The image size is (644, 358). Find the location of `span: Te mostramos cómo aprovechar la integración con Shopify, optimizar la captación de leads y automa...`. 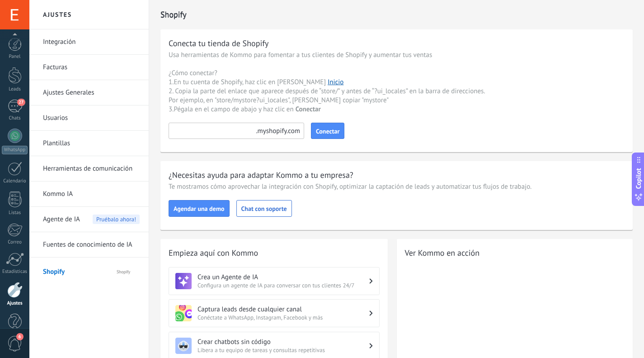

span: Te mostramos cómo aprovechar la integración con Shopify, optimizar la captación de leads y automa... is located at coordinates (350, 187).